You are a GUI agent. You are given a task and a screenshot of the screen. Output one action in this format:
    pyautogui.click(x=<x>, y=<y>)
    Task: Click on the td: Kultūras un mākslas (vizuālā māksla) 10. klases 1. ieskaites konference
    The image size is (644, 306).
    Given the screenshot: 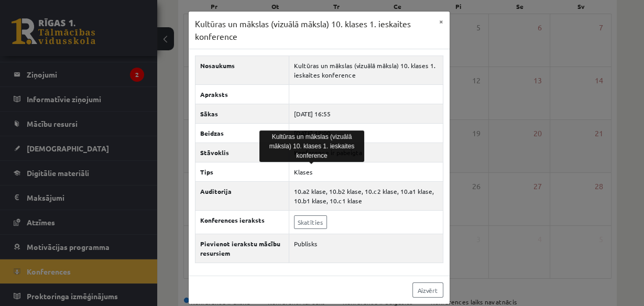 What is the action you would take?
    pyautogui.click(x=366, y=70)
    